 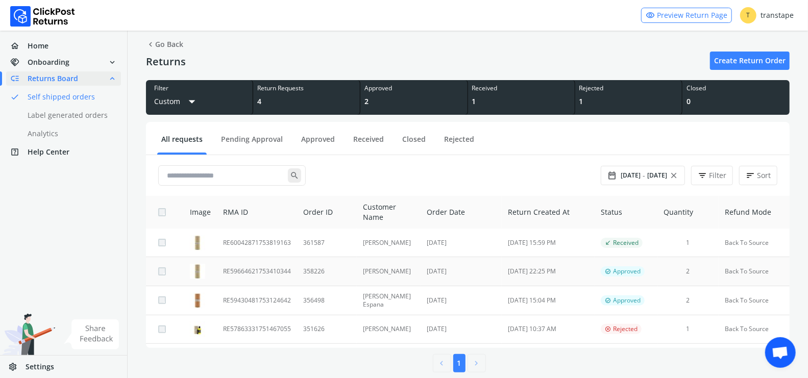 What do you see at coordinates (19, 79) in the screenshot?
I see `span: low_priority` at bounding box center [19, 79].